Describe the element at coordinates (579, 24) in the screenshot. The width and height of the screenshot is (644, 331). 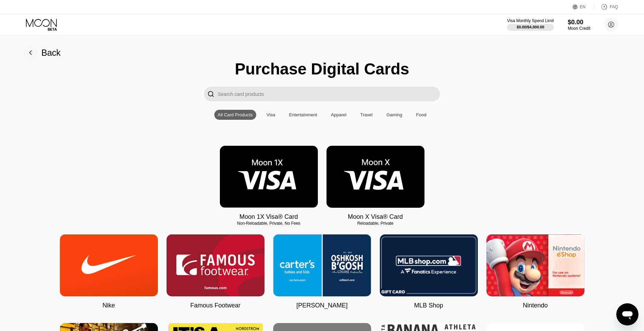
I see `div: $0.00Moon Credit` at that location.